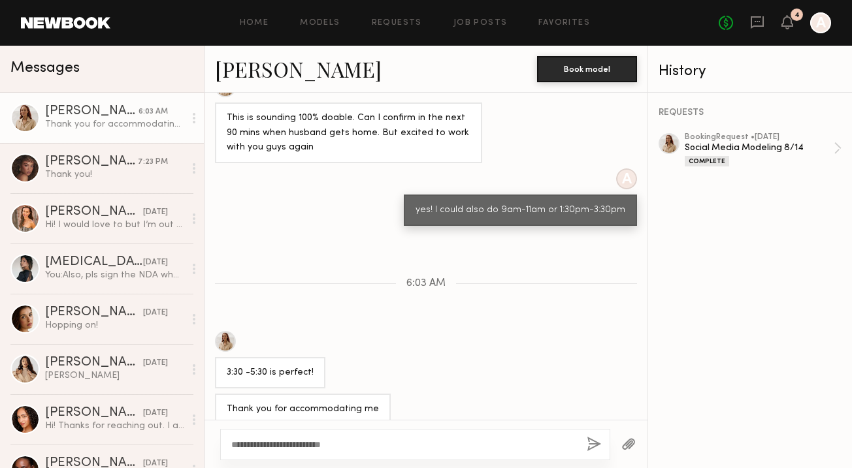 This screenshot has height=468, width=852. Describe the element at coordinates (45, 68) in the screenshot. I see `span: Messages` at that location.